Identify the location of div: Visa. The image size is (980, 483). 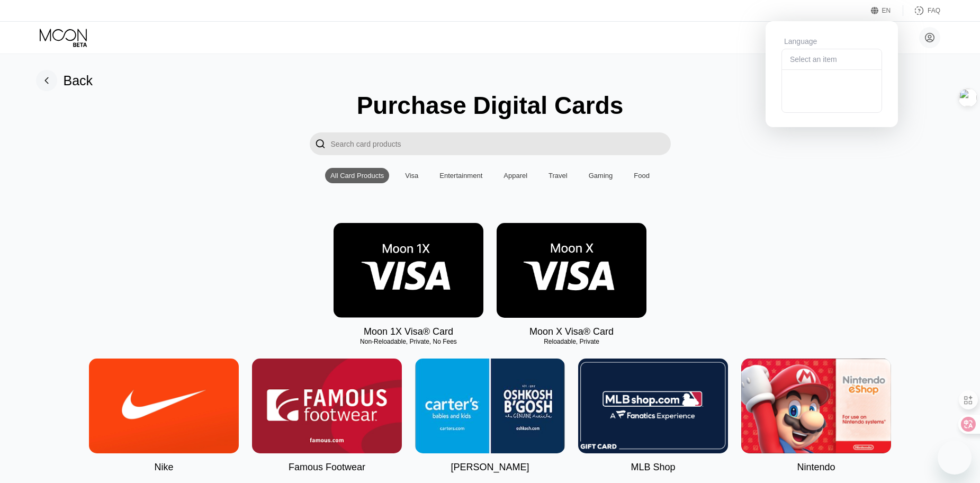
(412, 175).